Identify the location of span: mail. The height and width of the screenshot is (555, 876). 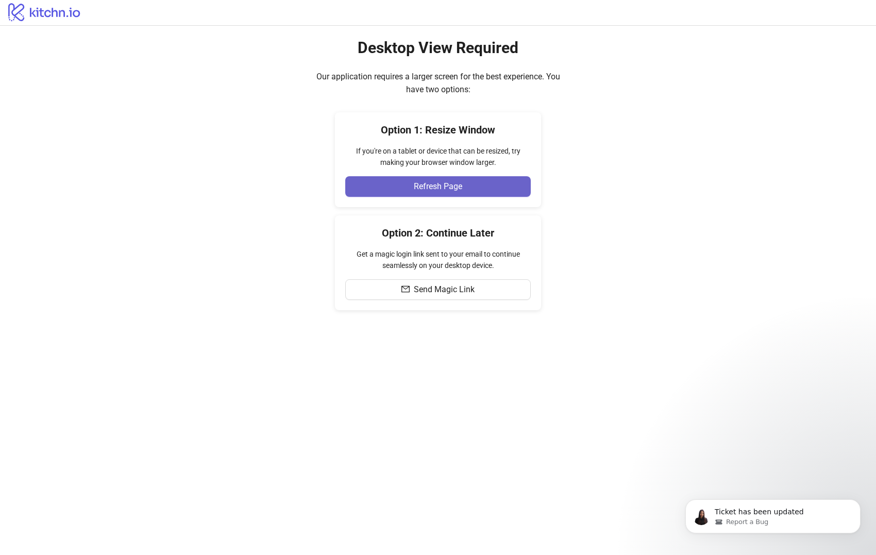
(406, 289).